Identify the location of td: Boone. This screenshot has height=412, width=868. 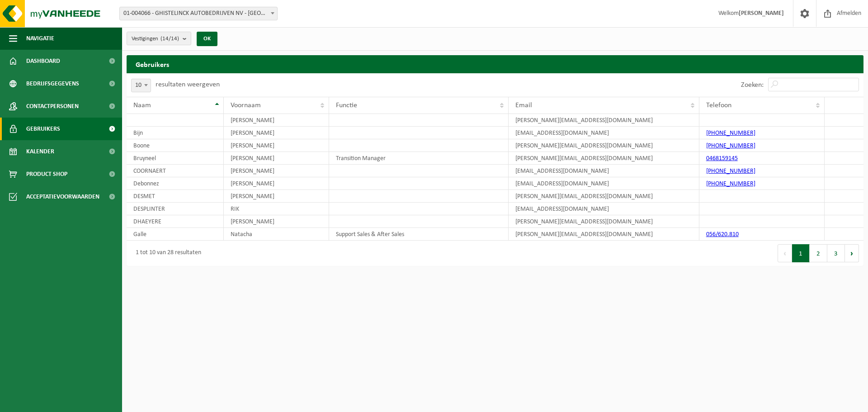
(175, 146).